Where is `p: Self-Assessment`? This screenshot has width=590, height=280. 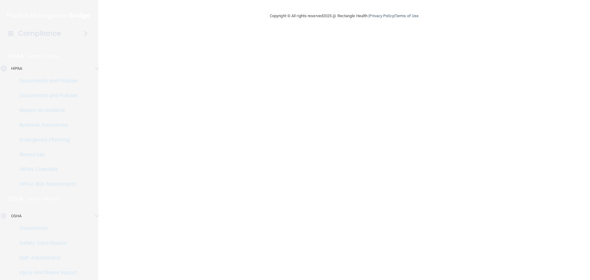 p: Self-Assessment is located at coordinates (46, 258).